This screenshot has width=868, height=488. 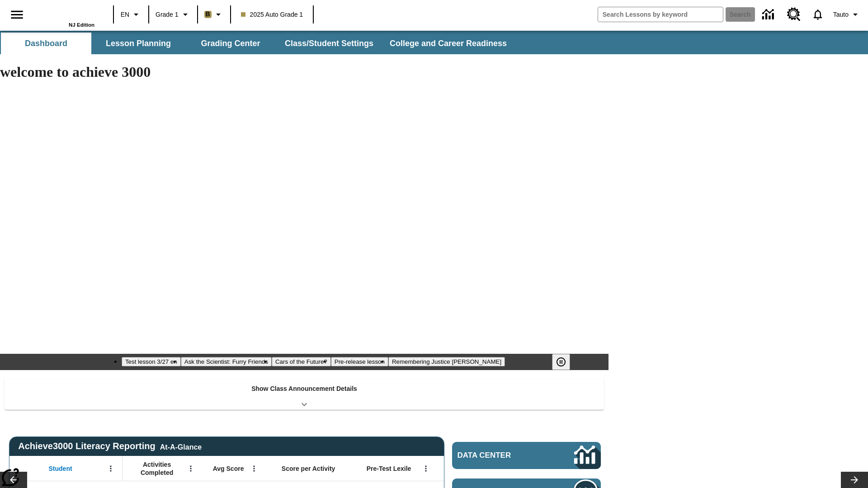 I want to click on button: Grade: Grade 1, Select a grade, so click(x=173, y=15).